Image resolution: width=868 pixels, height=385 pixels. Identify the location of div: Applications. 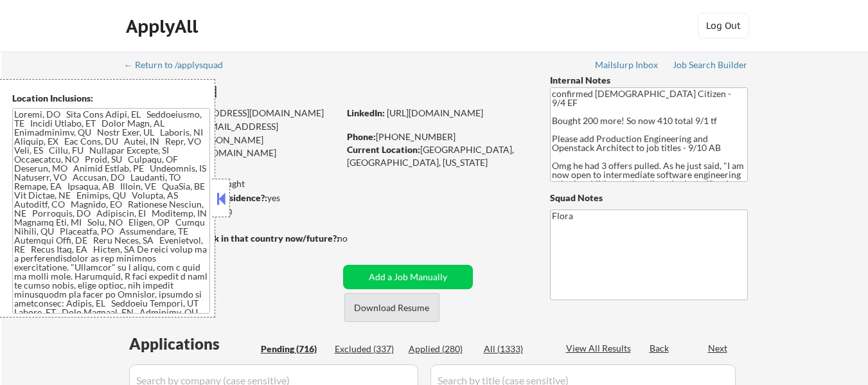
(193, 344).